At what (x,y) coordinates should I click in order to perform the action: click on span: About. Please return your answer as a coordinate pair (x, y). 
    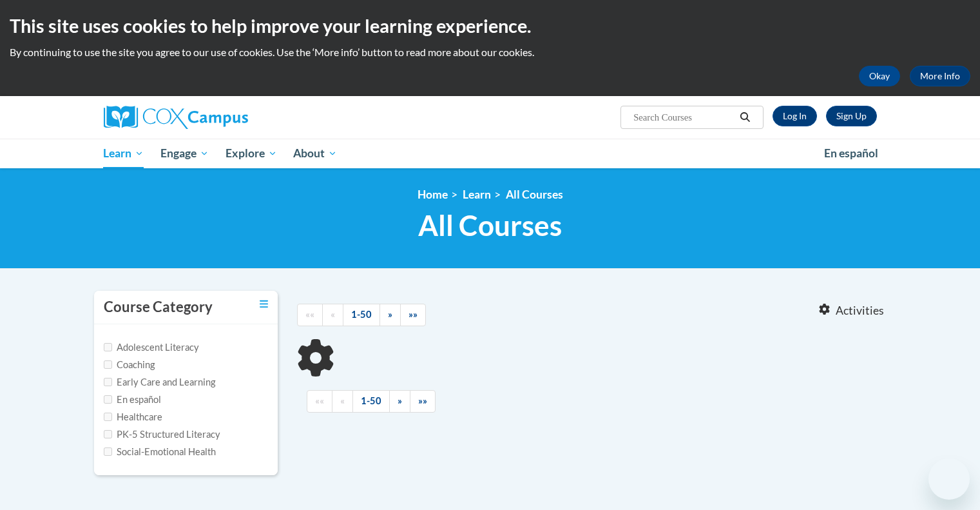
    Looking at the image, I should click on (315, 153).